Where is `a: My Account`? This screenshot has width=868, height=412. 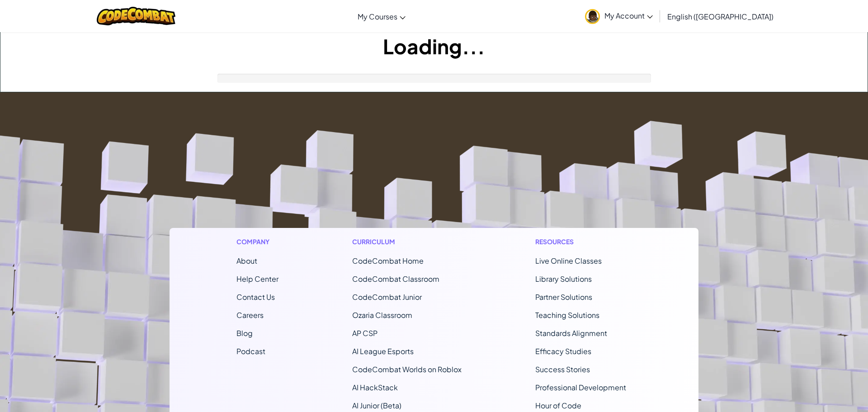
a: My Account is located at coordinates (619, 16).